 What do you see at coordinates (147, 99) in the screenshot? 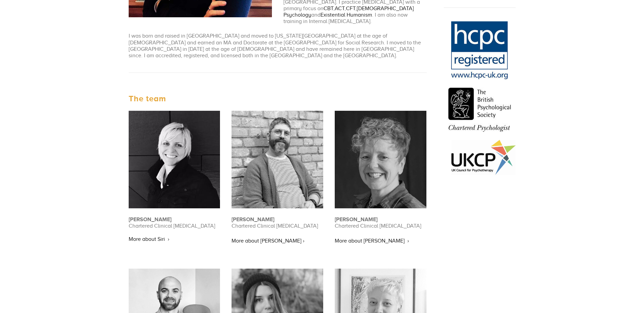
I see `strong: The team` at bounding box center [147, 99].